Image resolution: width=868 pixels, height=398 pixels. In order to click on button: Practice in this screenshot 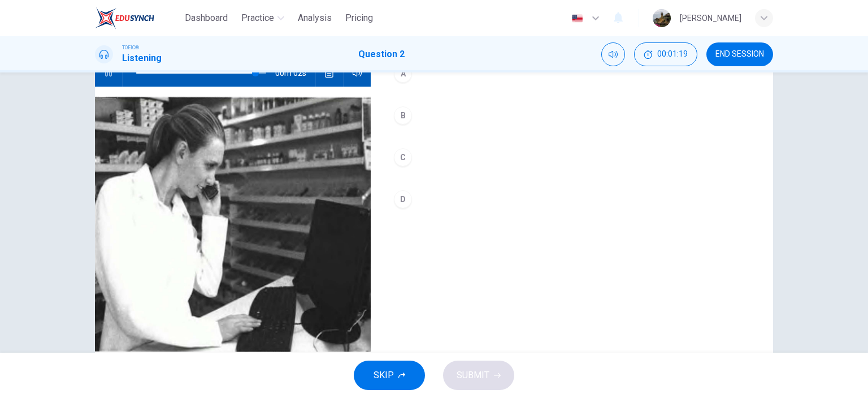, I will do `click(263, 18)`.